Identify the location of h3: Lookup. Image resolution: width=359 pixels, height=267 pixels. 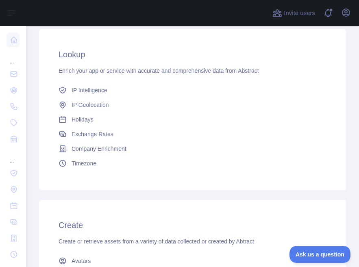
(192, 54).